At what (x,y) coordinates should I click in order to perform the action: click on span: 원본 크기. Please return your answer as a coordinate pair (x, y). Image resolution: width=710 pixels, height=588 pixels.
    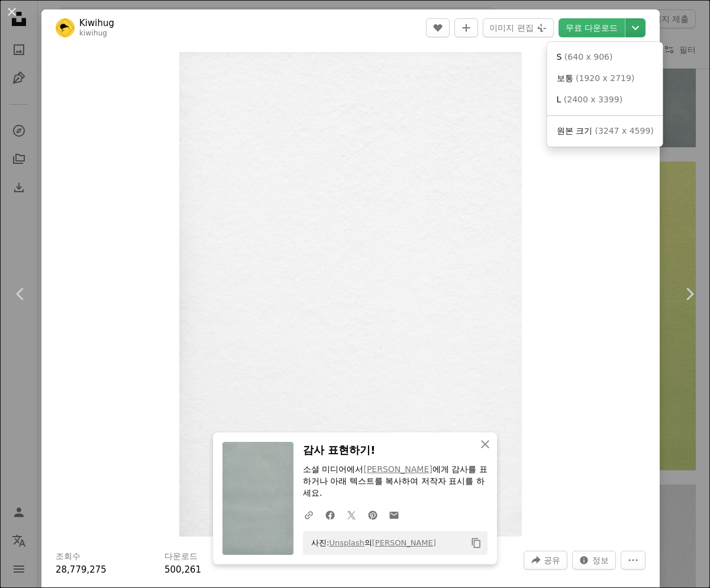
    Looking at the image, I should click on (574, 131).